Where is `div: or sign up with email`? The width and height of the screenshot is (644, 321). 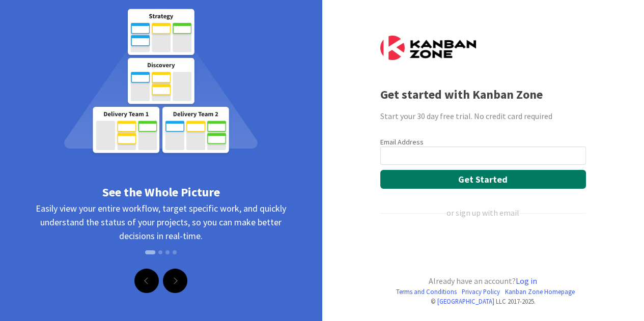
div: or sign up with email is located at coordinates (483, 212).